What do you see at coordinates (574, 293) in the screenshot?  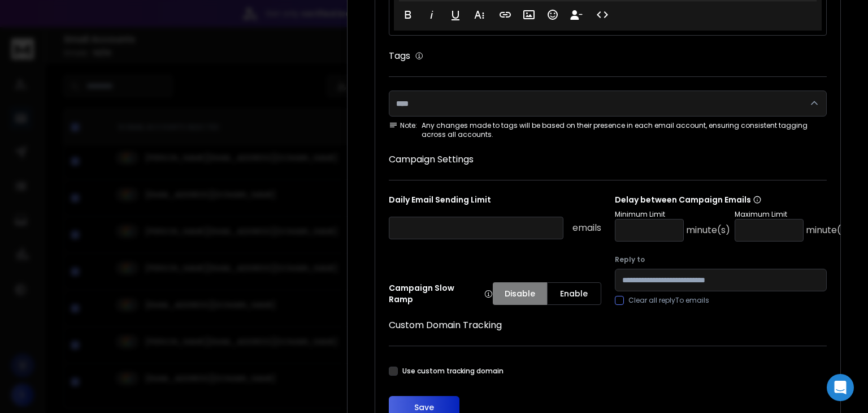 I see `button: Enable` at bounding box center [574, 293].